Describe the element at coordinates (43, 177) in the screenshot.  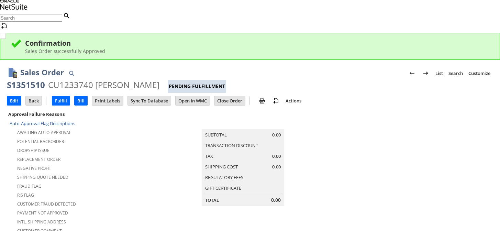
I see `a: Shipping Quote Needed` at that location.